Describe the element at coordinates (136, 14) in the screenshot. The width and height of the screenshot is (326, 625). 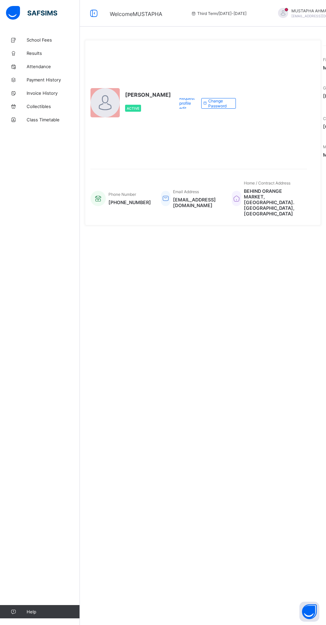
I see `span: Welcome MUSTAPHA` at that location.